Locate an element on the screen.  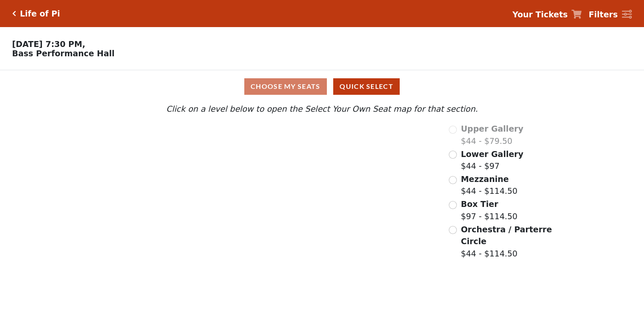
p: Click on a level below to open the Select Your Own Seat map for that section. is located at coordinates (322, 109).